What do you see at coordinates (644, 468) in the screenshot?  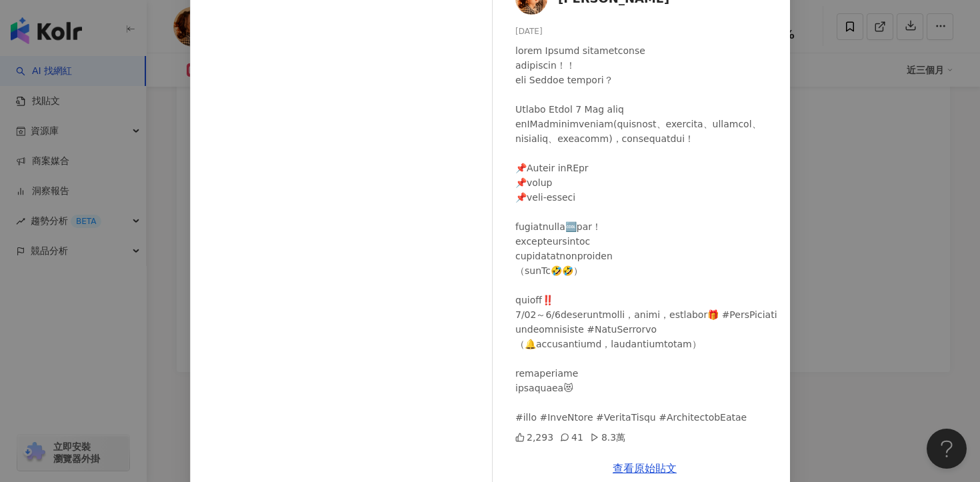 I see `a: 查看原始貼文` at bounding box center [644, 468].